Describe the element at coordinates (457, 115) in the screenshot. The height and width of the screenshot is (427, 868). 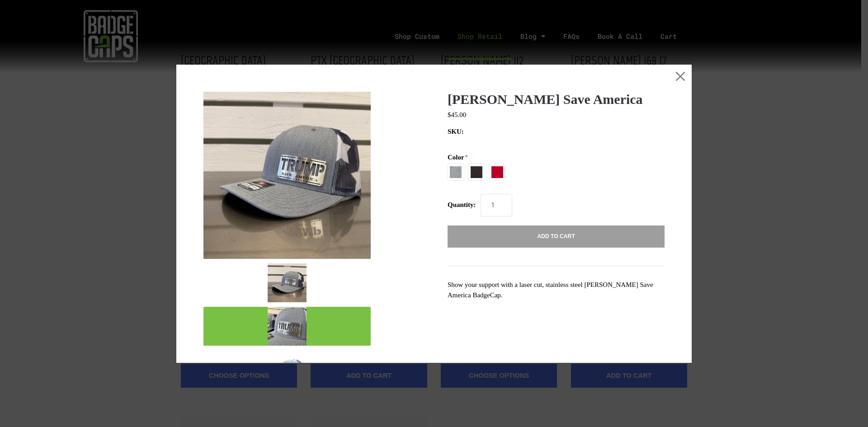
I see `span: $45.00` at that location.